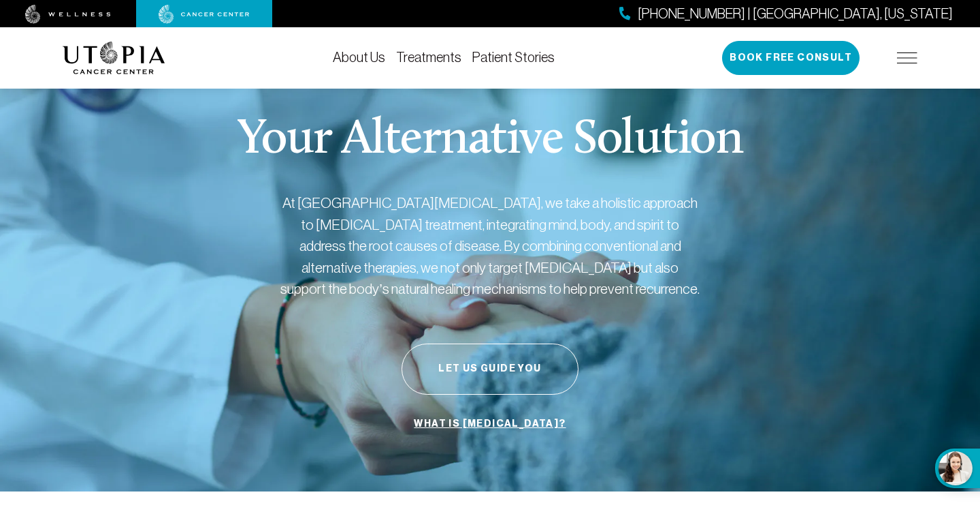  I want to click on a: Patient Stories, so click(514, 57).